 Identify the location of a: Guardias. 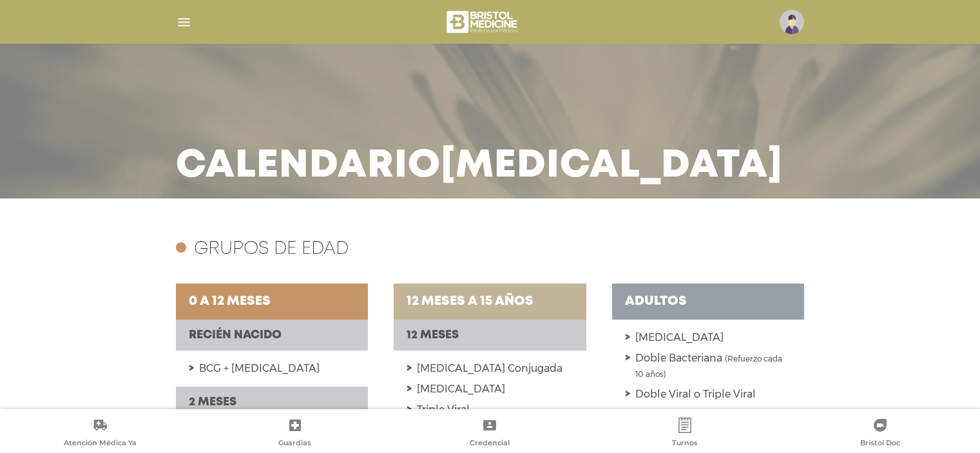
(295, 434).